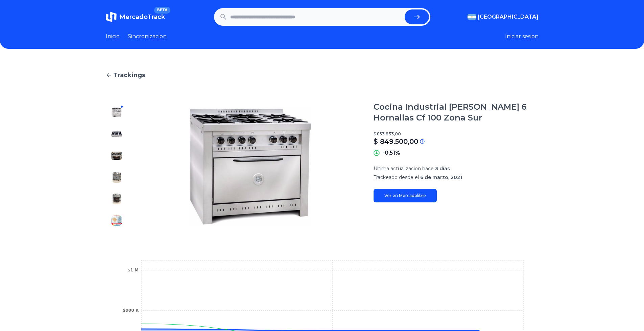  What do you see at coordinates (522, 36) in the screenshot?
I see `button: Iniciar sesion` at bounding box center [522, 36].